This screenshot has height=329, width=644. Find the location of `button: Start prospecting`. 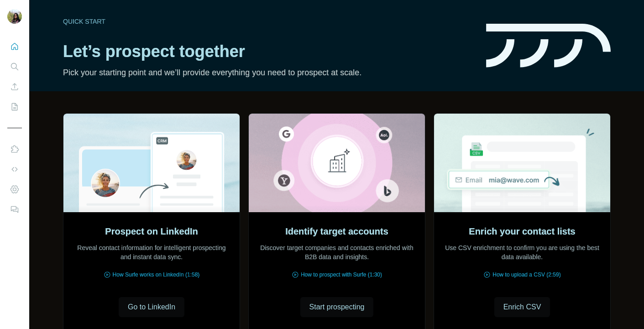

button: Start prospecting is located at coordinates (337, 307).